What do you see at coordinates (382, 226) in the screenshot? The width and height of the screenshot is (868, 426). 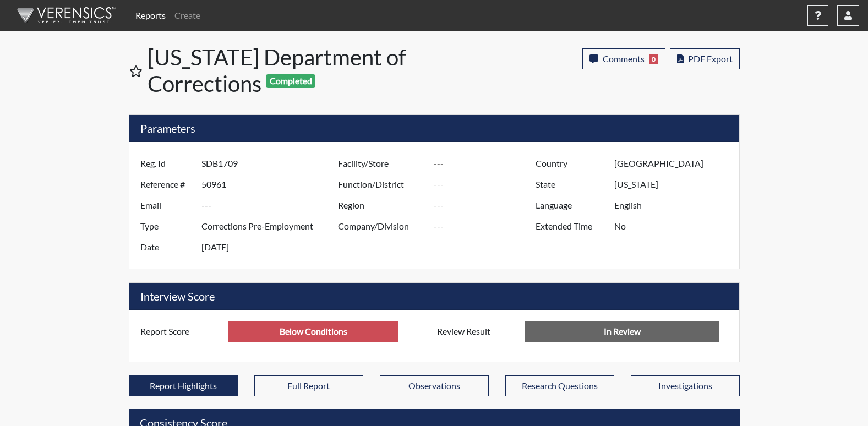 I see `label: Company/Division` at bounding box center [382, 226].